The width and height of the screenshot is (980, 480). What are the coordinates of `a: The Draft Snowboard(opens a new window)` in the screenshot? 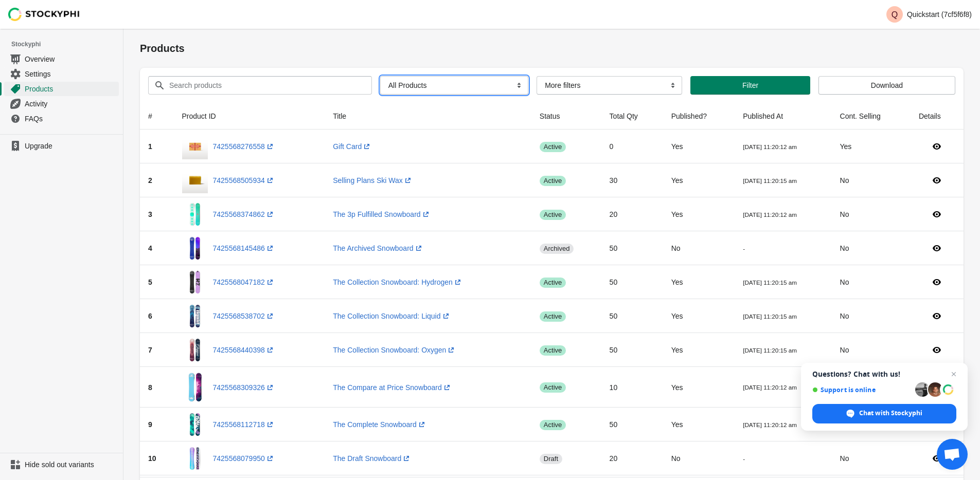 It's located at (372, 459).